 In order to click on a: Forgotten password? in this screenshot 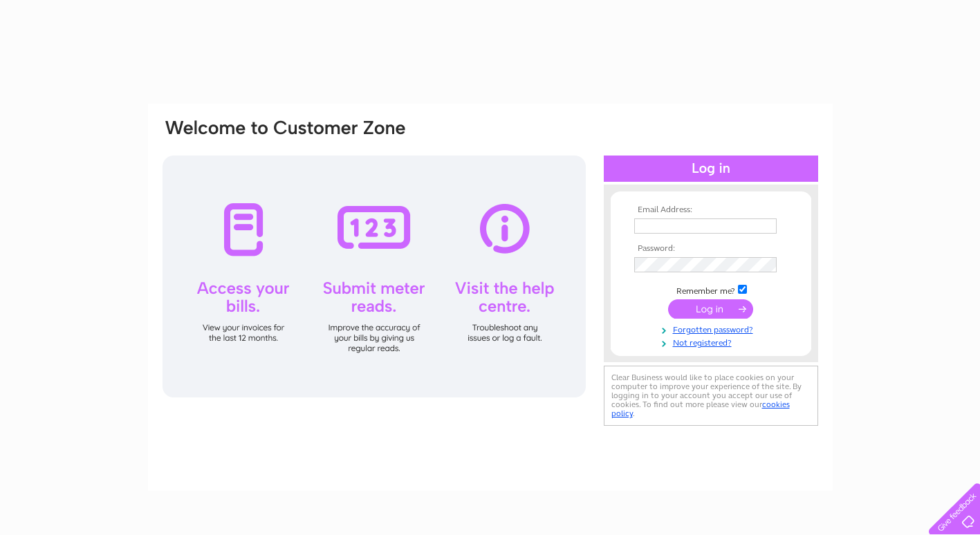, I will do `click(712, 328)`.